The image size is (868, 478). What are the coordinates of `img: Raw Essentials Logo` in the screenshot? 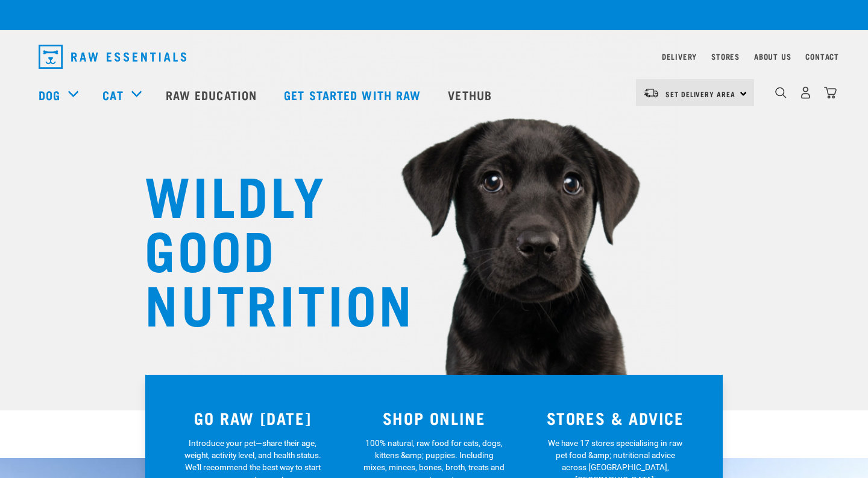 It's located at (112, 57).